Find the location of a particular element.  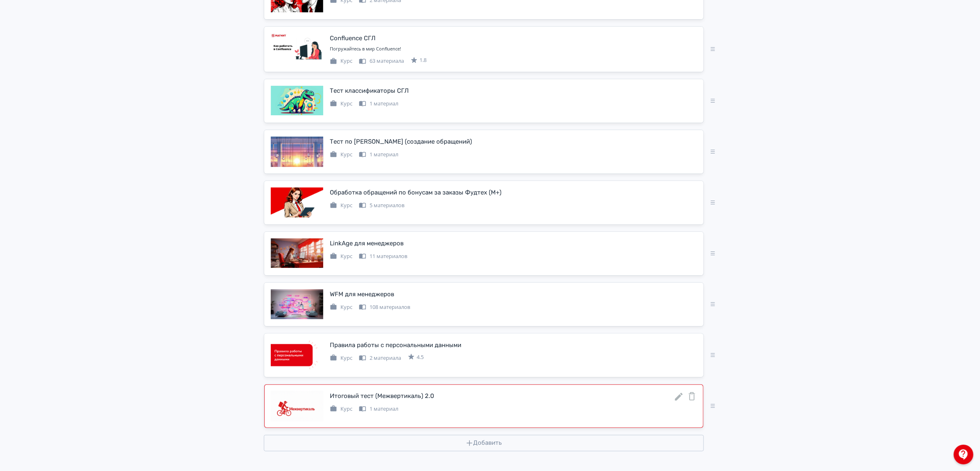

div: 2 материала is located at coordinates (380, 358).